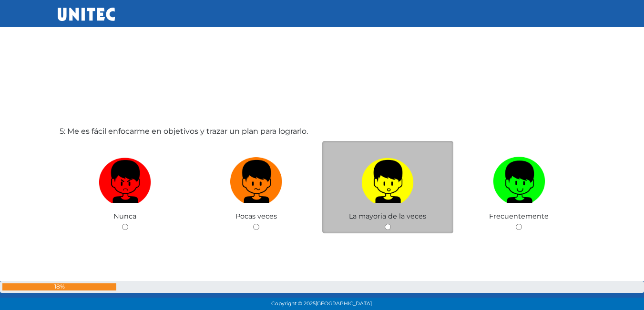 The image size is (644, 310). I want to click on img: Pocas veces, so click(256, 178).